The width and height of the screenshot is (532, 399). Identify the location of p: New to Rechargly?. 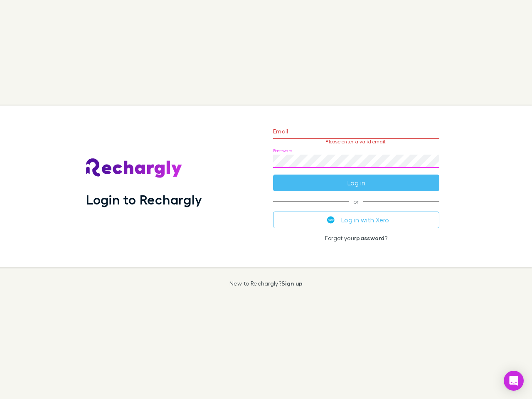
(266, 284).